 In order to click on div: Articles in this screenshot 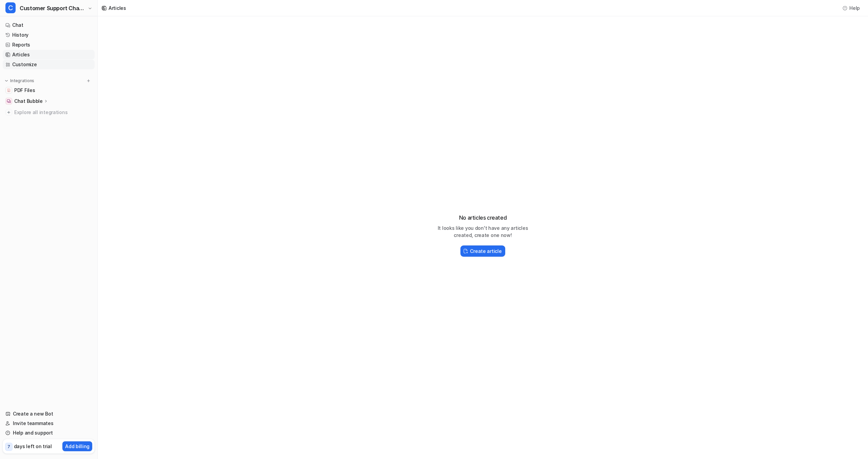, I will do `click(117, 8)`.